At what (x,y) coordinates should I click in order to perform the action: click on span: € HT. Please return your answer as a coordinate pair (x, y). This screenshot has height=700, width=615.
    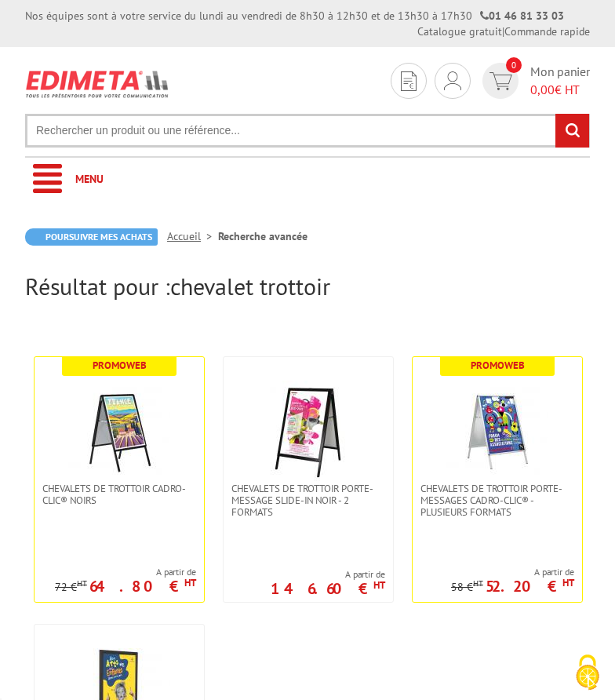
    Looking at the image, I should click on (561, 90).